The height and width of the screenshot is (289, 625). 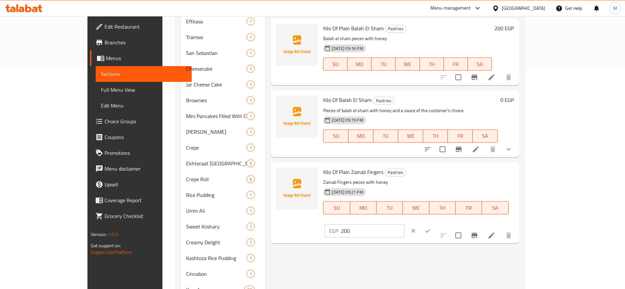 What do you see at coordinates (250, 179) in the screenshot?
I see `span: 6` at bounding box center [250, 179].